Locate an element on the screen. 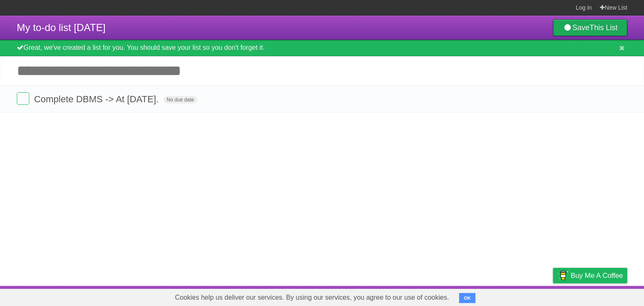 This screenshot has width=644, height=306. button: OK is located at coordinates (467, 298).